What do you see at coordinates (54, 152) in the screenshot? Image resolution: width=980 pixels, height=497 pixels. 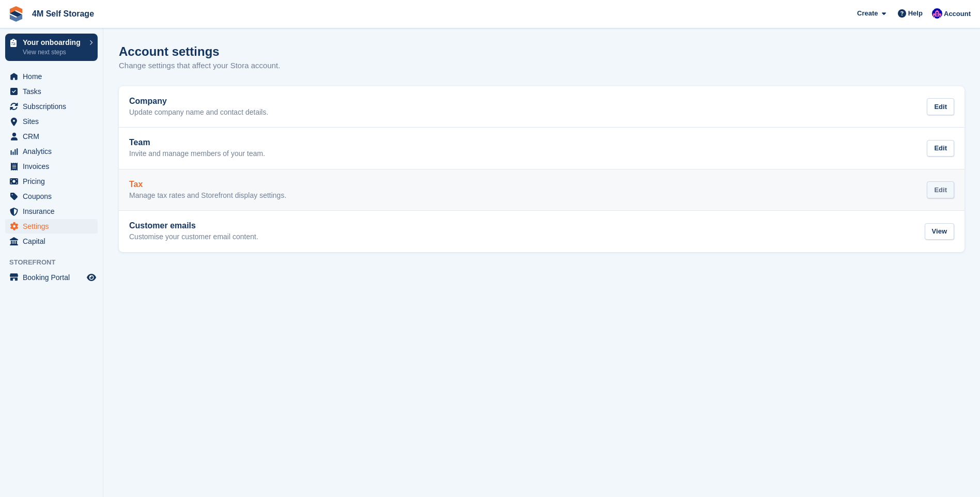 I see `span: Analytics` at bounding box center [54, 152].